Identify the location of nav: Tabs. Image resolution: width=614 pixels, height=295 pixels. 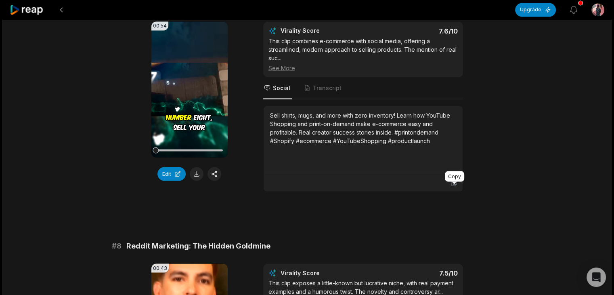
(363, 88).